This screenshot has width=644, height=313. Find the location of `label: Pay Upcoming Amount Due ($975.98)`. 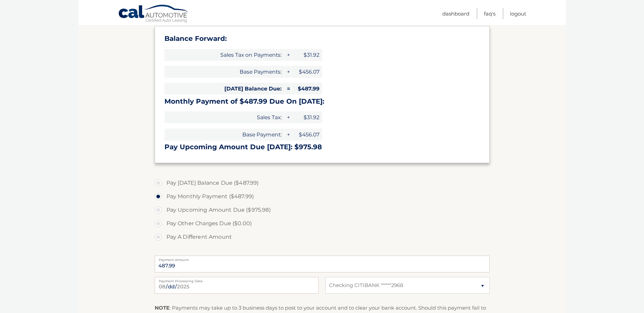

label: Pay Upcoming Amount Due ($975.98) is located at coordinates (322, 210).